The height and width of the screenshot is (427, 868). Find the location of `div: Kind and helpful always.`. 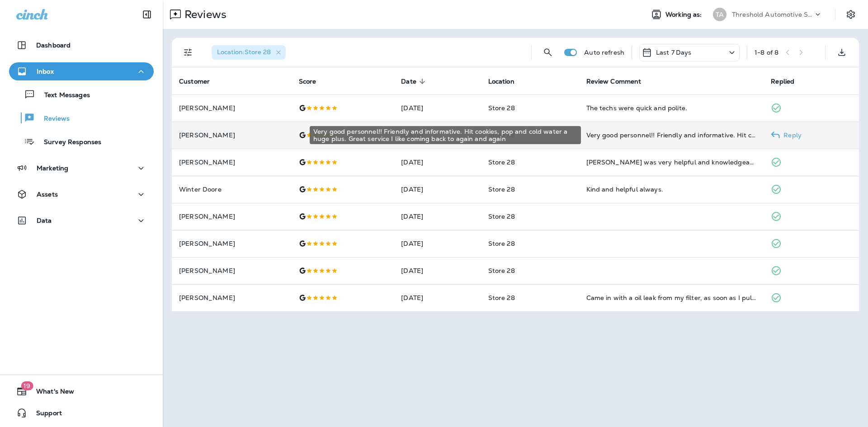

div: Kind and helpful always. is located at coordinates (671, 190).